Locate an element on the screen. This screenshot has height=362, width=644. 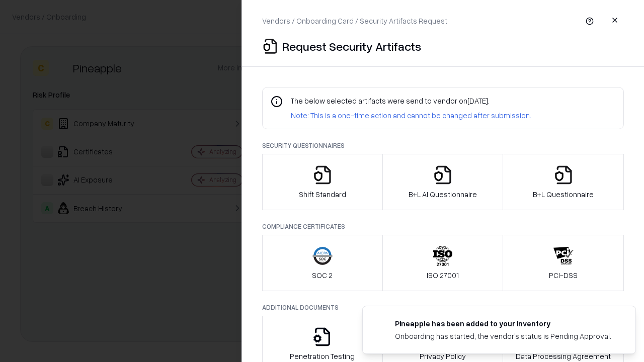
p: Penetration Testing is located at coordinates (322, 356).